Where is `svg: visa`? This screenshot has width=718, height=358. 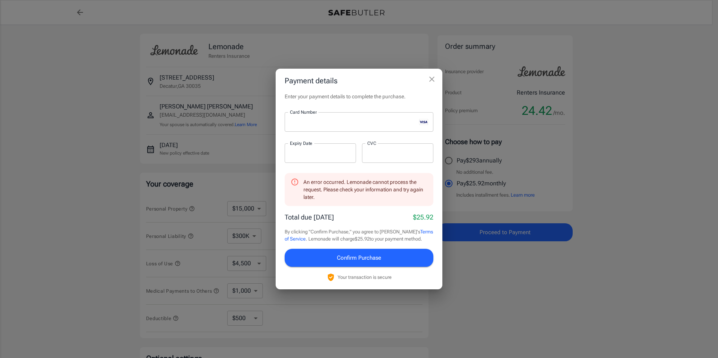
svg: visa is located at coordinates (423, 122).